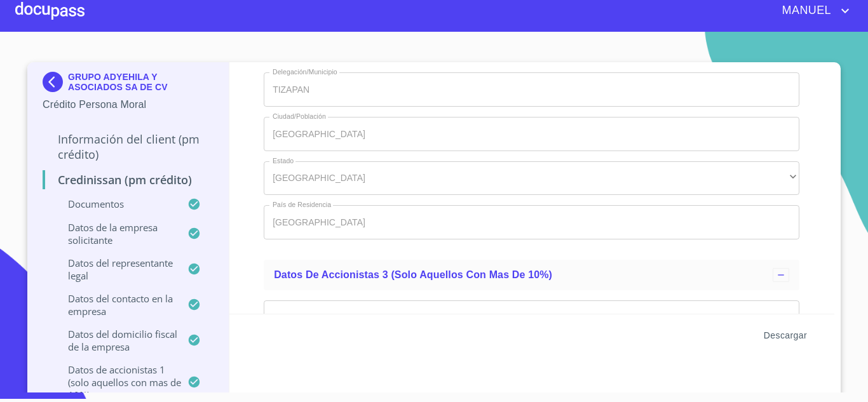  Describe the element at coordinates (115, 204) in the screenshot. I see `p: Documentos` at that location.